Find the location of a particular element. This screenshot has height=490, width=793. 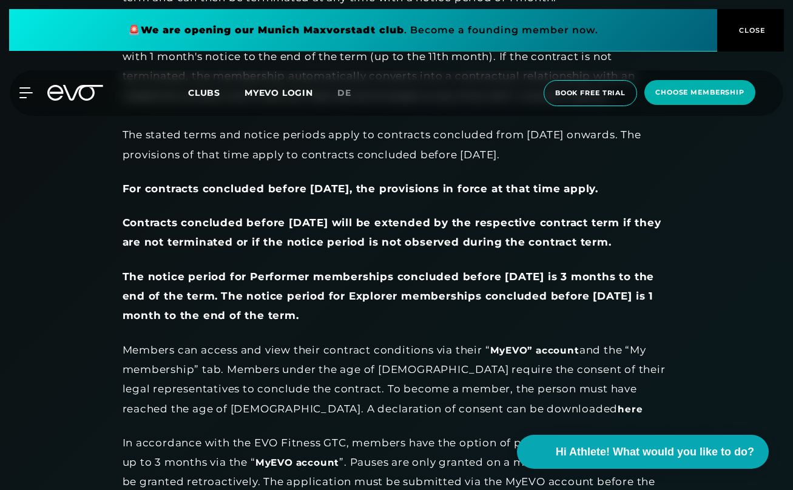

button: Hi Athlete! What would you like to do? is located at coordinates (642, 452).